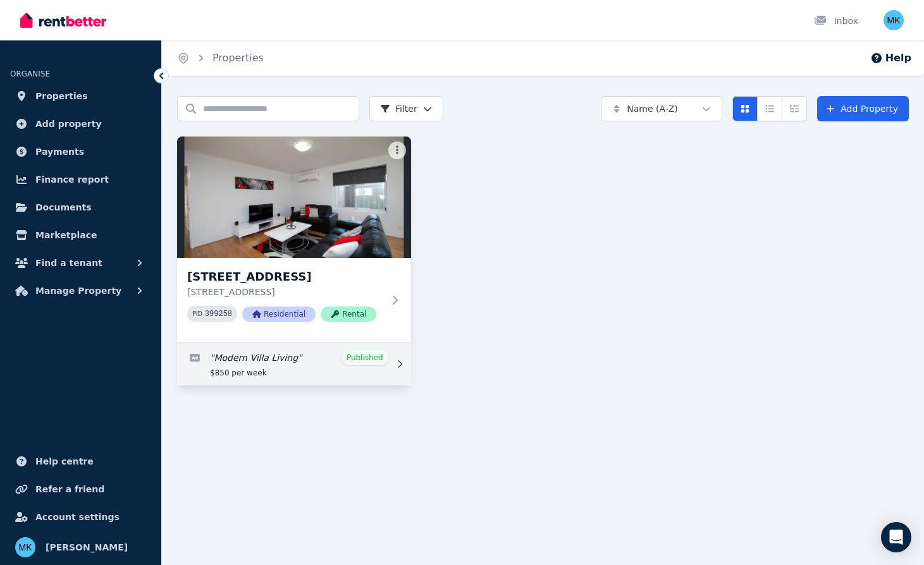 The width and height of the screenshot is (924, 565). What do you see at coordinates (80, 152) in the screenshot?
I see `a: Payments` at bounding box center [80, 152].